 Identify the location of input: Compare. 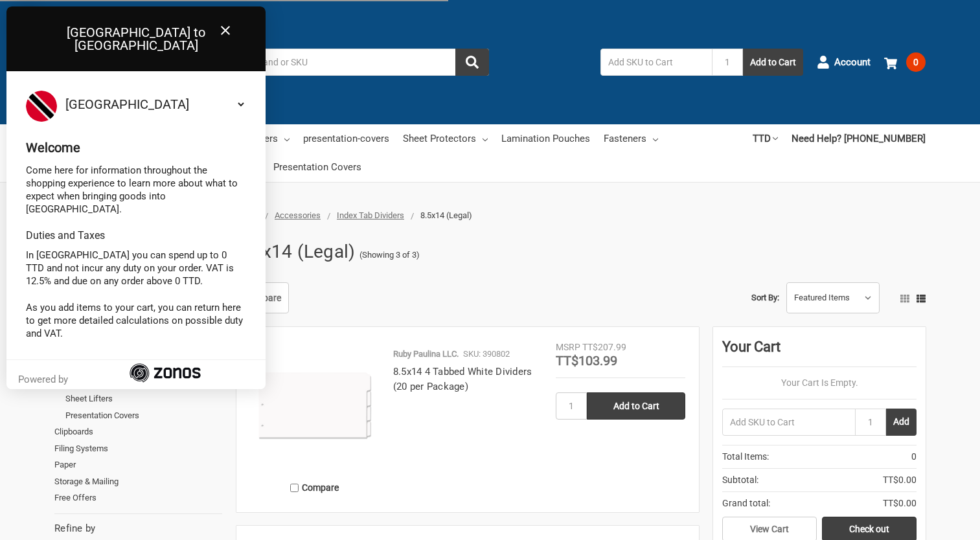
(295, 487).